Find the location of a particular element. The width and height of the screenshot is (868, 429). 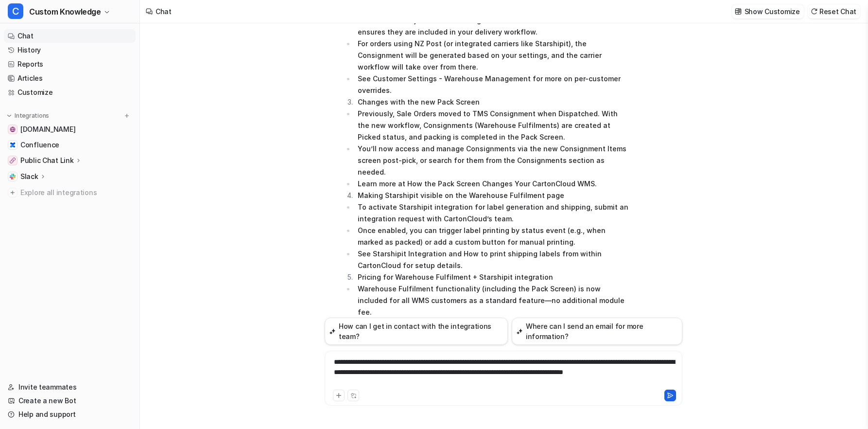

li: For orders using NZ Post (or integrated carriers like Starshipit), the Consignment will be genera... is located at coordinates (492, 55).